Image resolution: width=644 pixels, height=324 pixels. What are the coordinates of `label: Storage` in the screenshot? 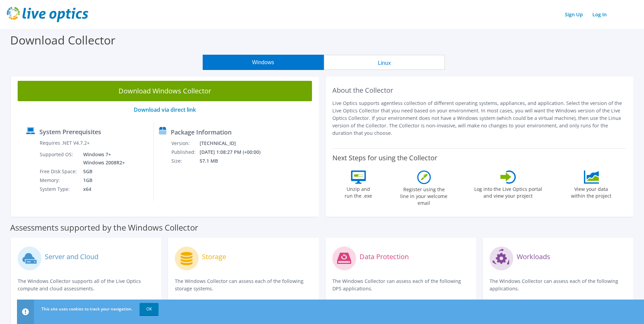 It's located at (214, 257).